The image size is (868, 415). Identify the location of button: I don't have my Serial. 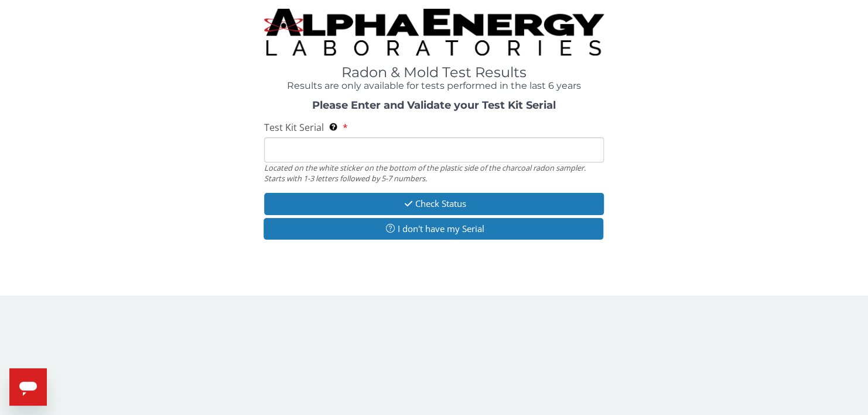
(433, 228).